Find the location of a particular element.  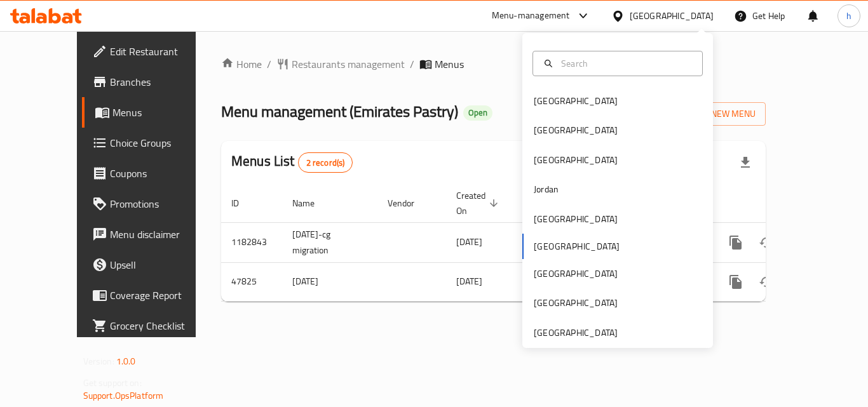

a: Edit Restaurant is located at coordinates (152, 52).